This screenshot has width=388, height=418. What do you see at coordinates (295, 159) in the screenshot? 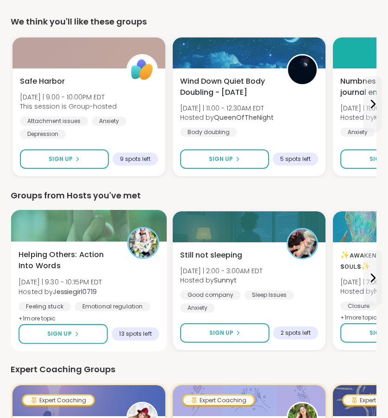
I see `span: 5 spots left` at bounding box center [295, 159].